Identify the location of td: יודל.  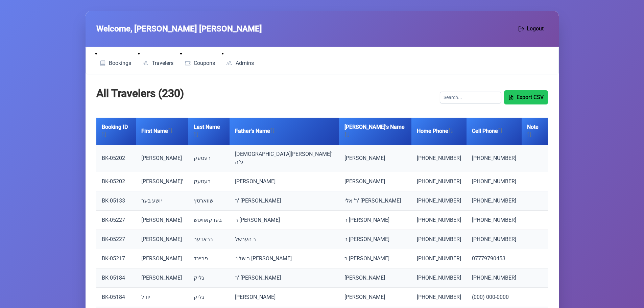
(162, 297).